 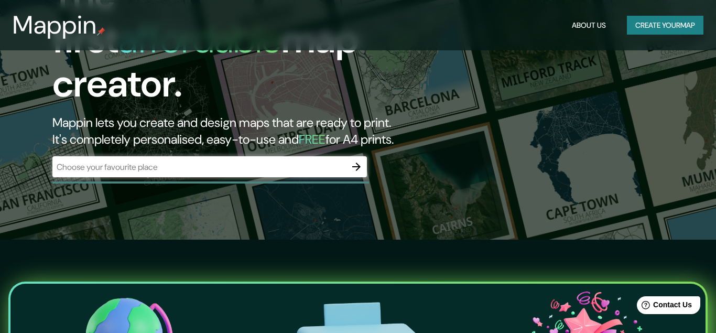 What do you see at coordinates (231, 131) in the screenshot?
I see `h2: Mappin lets you create and design maps that are ready to print. It's completely personalised, eas...` at bounding box center [231, 131].